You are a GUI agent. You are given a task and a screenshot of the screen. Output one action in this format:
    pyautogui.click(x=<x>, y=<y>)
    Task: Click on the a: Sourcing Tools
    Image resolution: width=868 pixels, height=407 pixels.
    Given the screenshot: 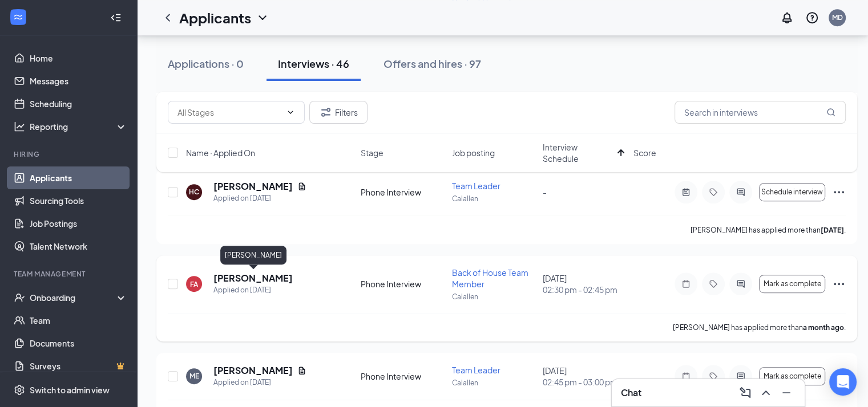 What is the action you would take?
    pyautogui.click(x=78, y=201)
    